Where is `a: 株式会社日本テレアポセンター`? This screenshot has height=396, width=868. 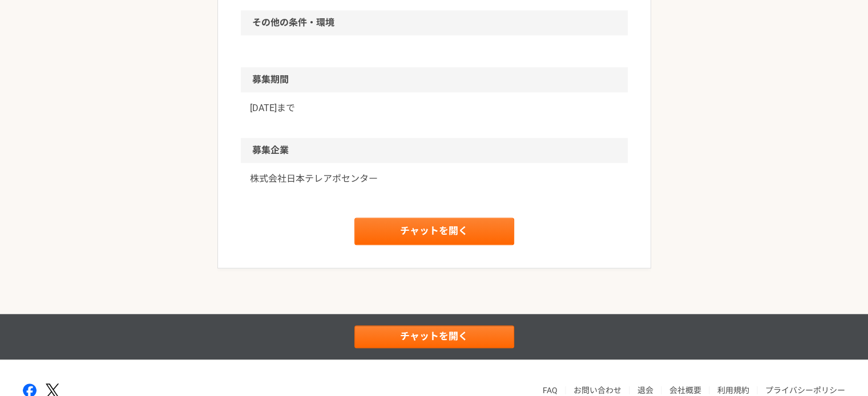
a: 株式会社日本テレアポセンター is located at coordinates (434, 179).